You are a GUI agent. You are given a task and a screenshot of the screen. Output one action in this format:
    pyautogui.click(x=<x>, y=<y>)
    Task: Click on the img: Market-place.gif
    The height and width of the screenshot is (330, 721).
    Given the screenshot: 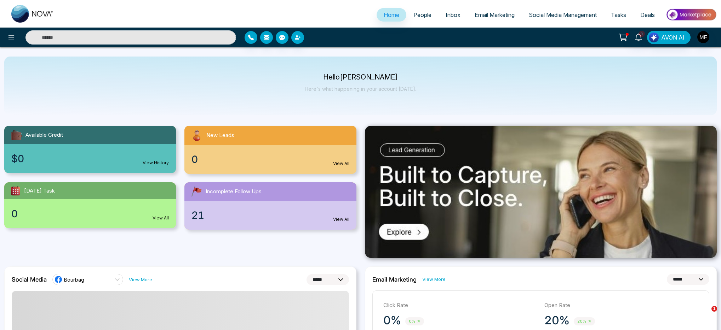 What is the action you would take?
    pyautogui.click(x=690, y=15)
    